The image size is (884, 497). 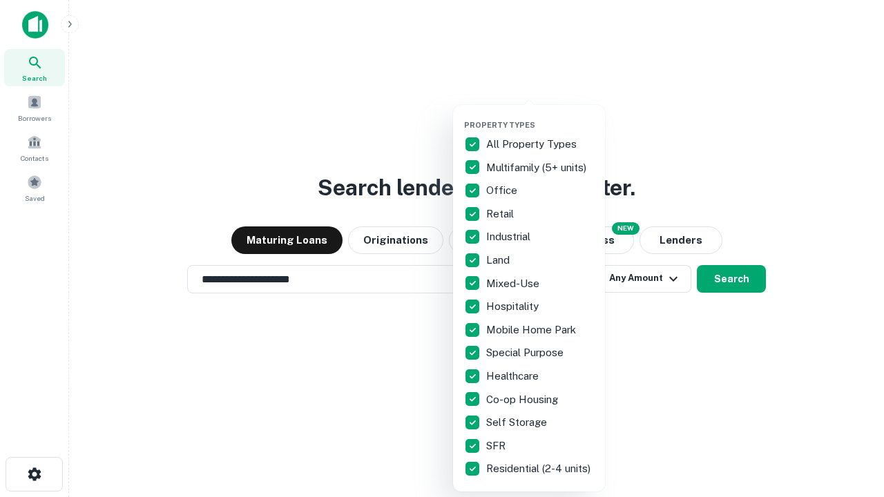 What do you see at coordinates (539, 469) in the screenshot?
I see `p: Residential (2-4 units)` at bounding box center [539, 469].